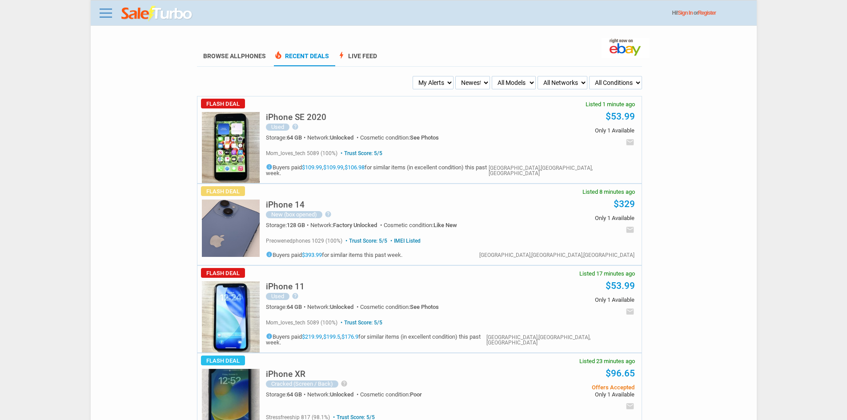 Image resolution: width=847 pixels, height=420 pixels. Describe the element at coordinates (304, 241) in the screenshot. I see `span: preowenedphones 1029 (100%)` at that location.